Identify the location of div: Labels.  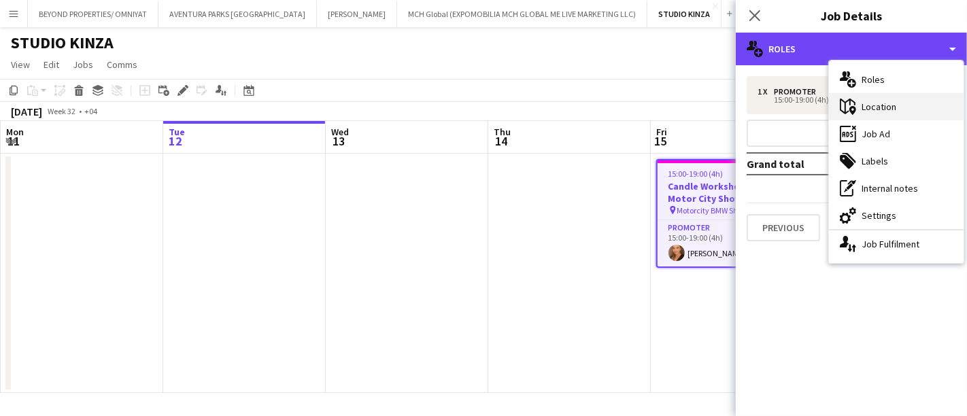
(896, 161).